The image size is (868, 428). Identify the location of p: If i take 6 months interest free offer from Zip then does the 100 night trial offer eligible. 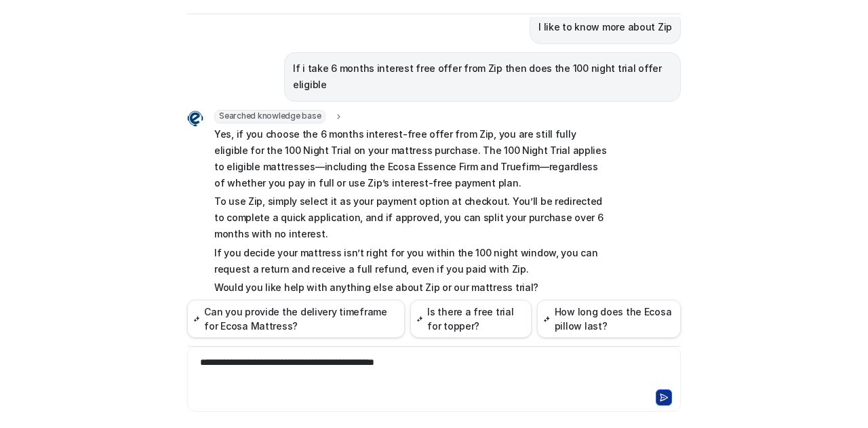
(482, 76).